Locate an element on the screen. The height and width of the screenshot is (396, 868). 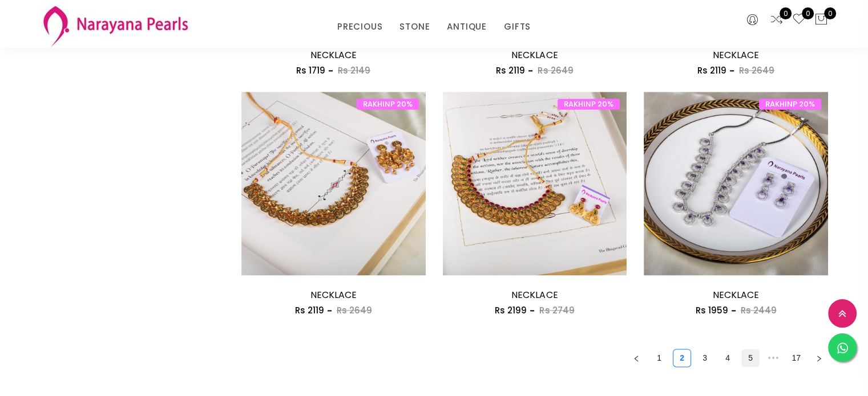
li: 2 is located at coordinates (682, 358).